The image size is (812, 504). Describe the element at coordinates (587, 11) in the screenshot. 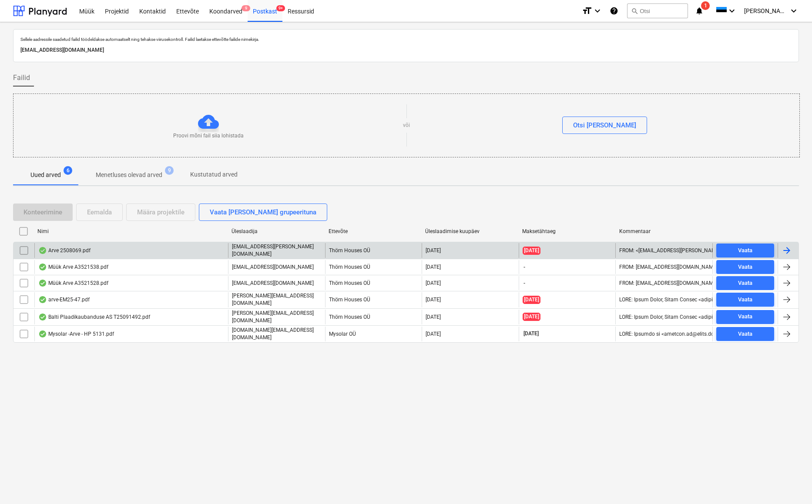

I see `i: format_size` at that location.